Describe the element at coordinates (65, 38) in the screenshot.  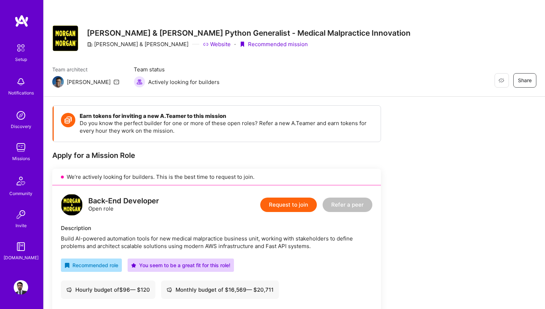
I see `img: Company Logo` at that location.